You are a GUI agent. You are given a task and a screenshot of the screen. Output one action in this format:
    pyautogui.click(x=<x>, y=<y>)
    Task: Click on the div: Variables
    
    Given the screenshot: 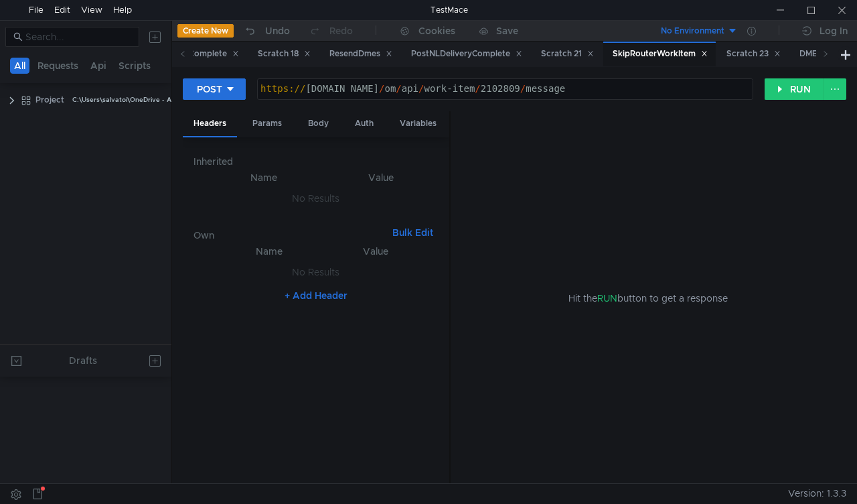 What is the action you would take?
    pyautogui.click(x=418, y=123)
    